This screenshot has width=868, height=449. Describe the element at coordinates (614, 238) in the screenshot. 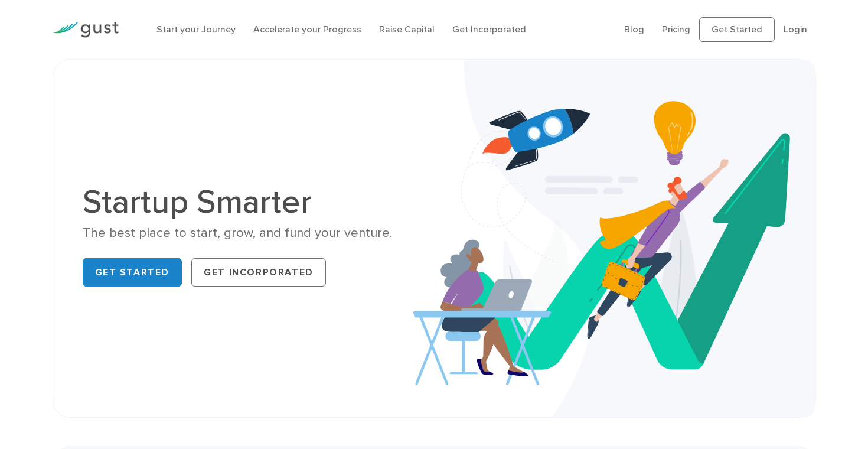

I see `img: Startup Smarter Hero` at that location.